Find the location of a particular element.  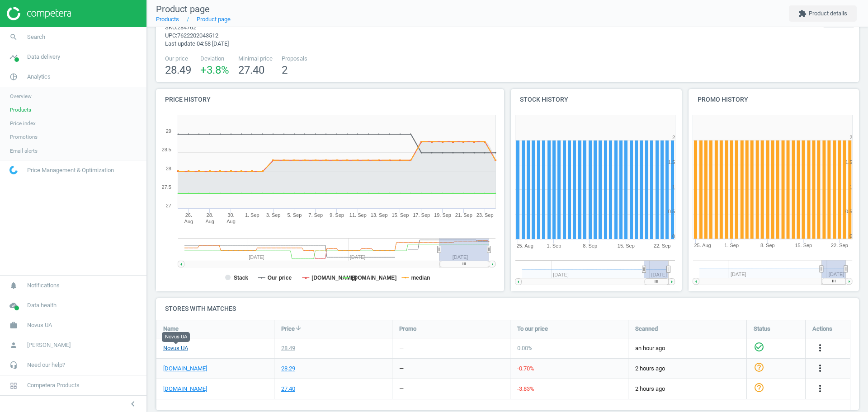

span: Actions is located at coordinates (823, 329).